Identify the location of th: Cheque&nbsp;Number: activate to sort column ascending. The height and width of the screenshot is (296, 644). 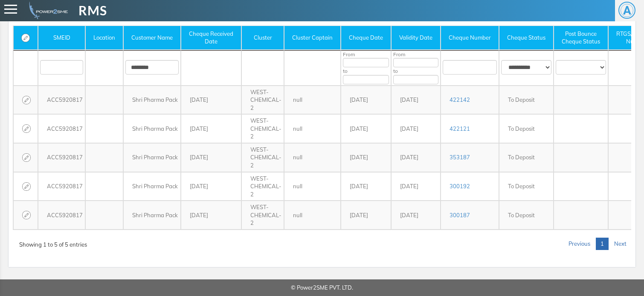
(470, 38).